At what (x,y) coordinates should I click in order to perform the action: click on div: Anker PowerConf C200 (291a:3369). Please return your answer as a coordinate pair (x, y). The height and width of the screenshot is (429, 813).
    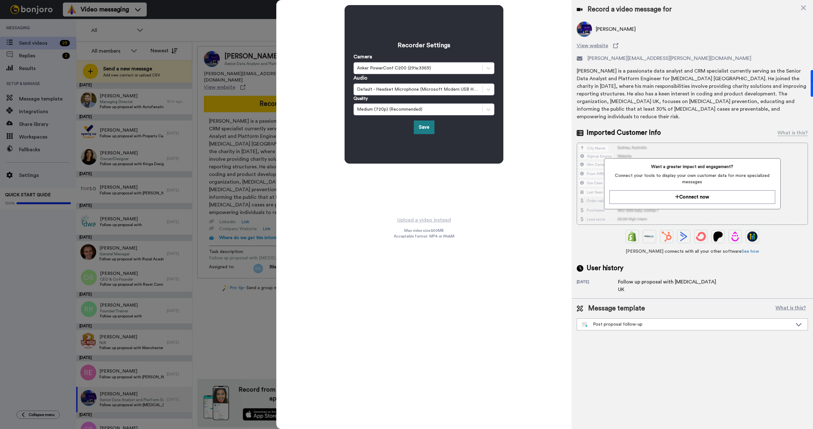
    Looking at the image, I should click on (418, 68).